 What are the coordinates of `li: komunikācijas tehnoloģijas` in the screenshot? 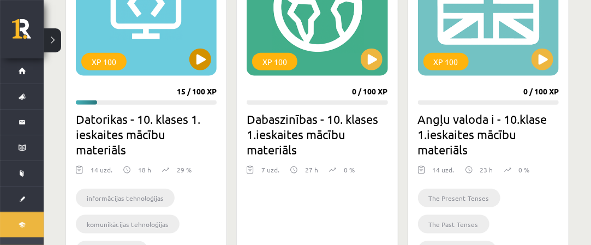 It's located at (128, 224).